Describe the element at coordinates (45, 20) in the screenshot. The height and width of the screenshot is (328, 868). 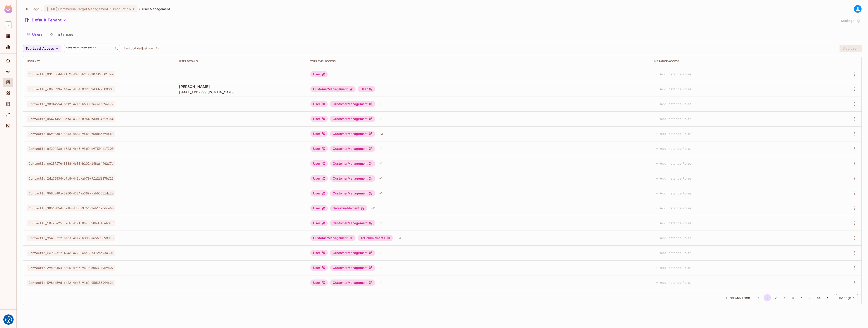
I see `button: Default Tenant` at that location.